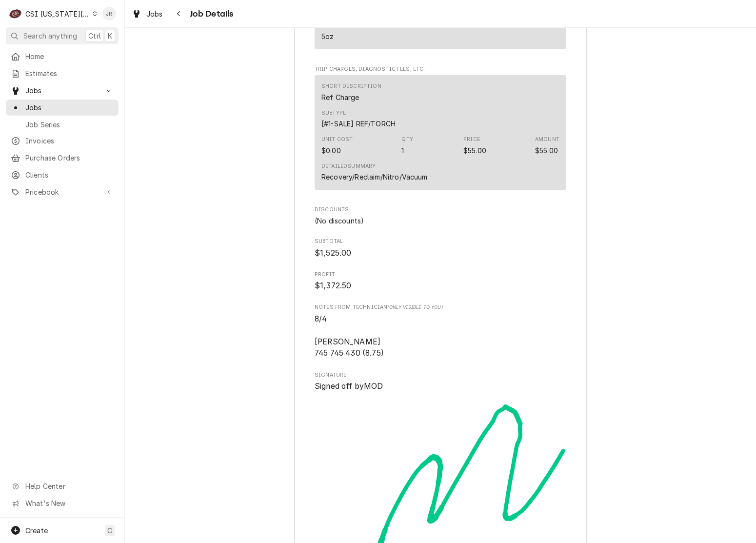 This screenshot has width=756, height=543. Describe the element at coordinates (328, 36) in the screenshot. I see `div: 5oz` at that location.